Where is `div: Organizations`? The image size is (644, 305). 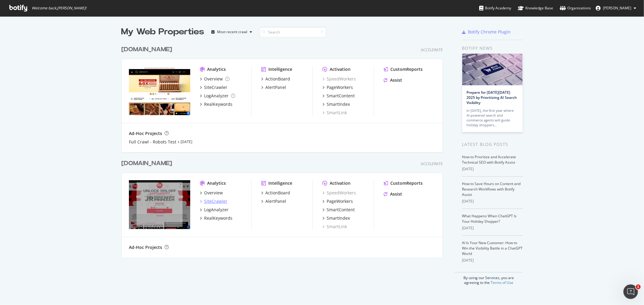
div: Organizations is located at coordinates (575, 8).